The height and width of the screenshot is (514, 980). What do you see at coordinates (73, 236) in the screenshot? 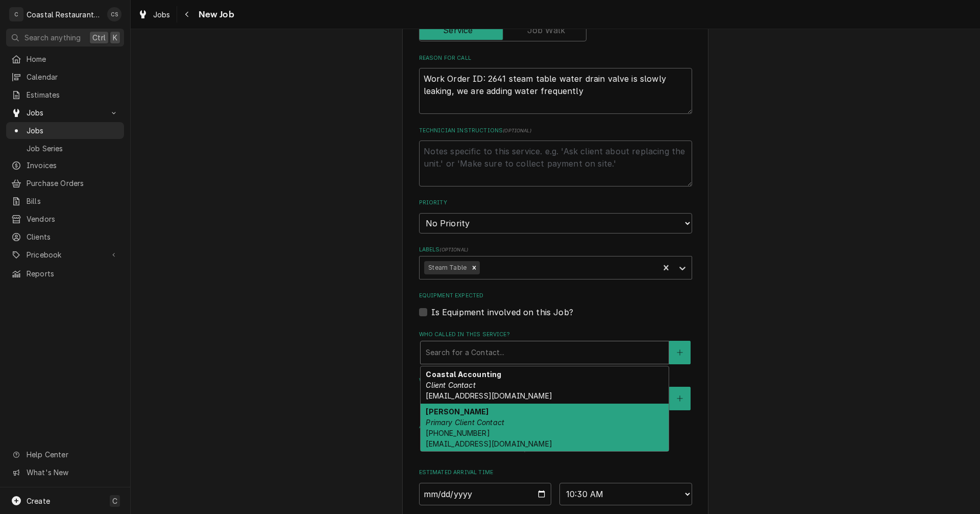
I see `span: Clients` at bounding box center [73, 236].